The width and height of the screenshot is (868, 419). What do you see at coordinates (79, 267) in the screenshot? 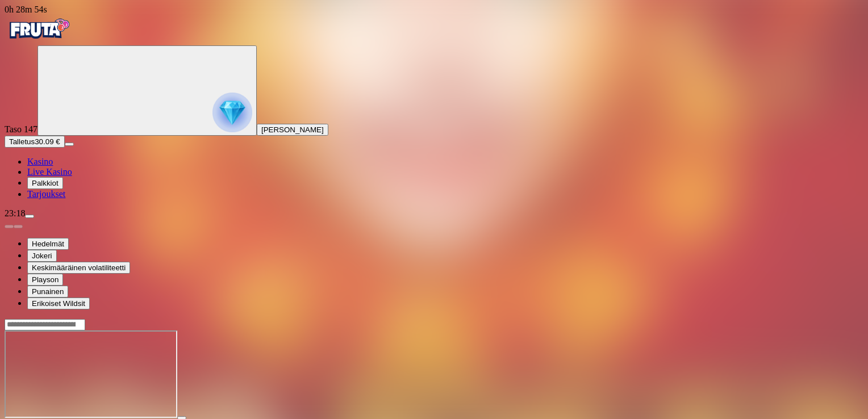
I see `button: Keskimääräinen volatiliteetti` at bounding box center [79, 267].